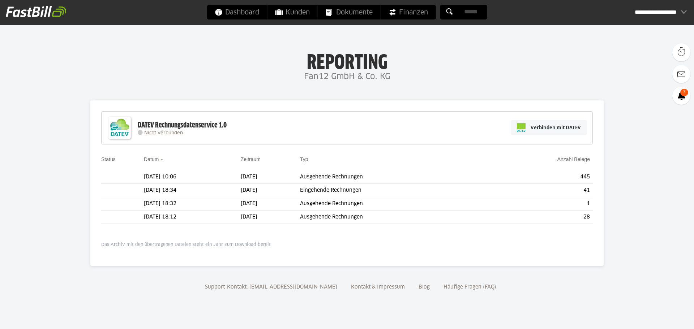 The width and height of the screenshot is (694, 329). I want to click on td: 1, so click(540, 204).